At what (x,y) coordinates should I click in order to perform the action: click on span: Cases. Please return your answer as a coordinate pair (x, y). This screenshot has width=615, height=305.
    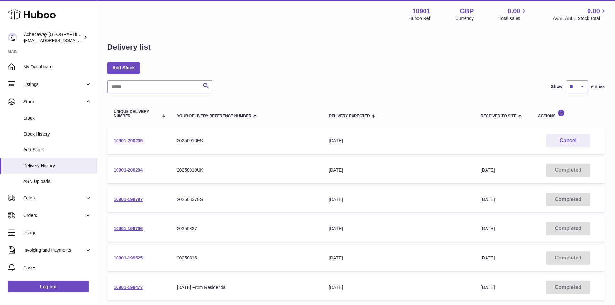
    Looking at the image, I should click on (57, 268).